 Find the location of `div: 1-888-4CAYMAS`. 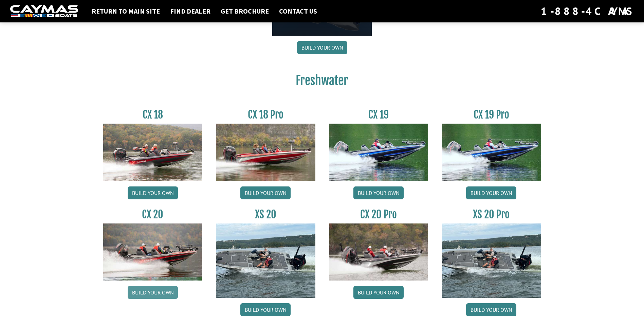

div: 1-888-4CAYMAS is located at coordinates (587, 11).